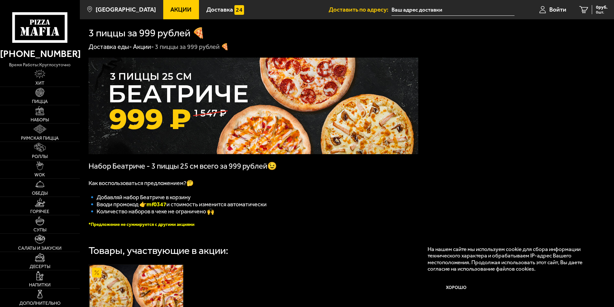  Describe the element at coordinates (40, 249) in the screenshot. I see `span: Салаты и закуски` at that location.